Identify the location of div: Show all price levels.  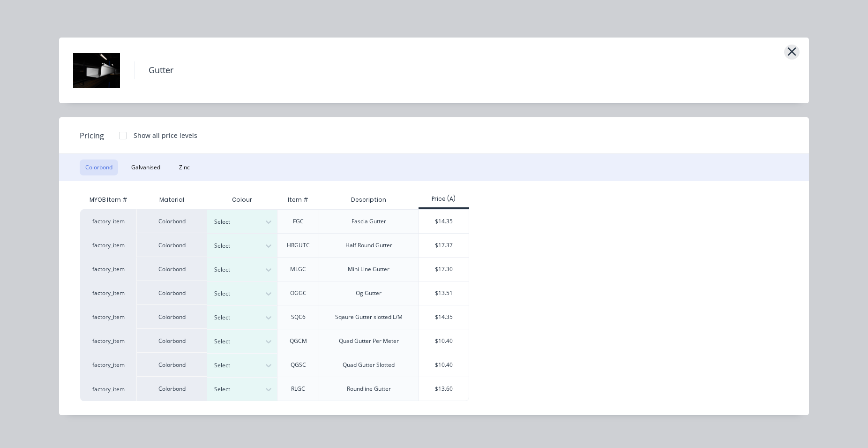
(165, 135).